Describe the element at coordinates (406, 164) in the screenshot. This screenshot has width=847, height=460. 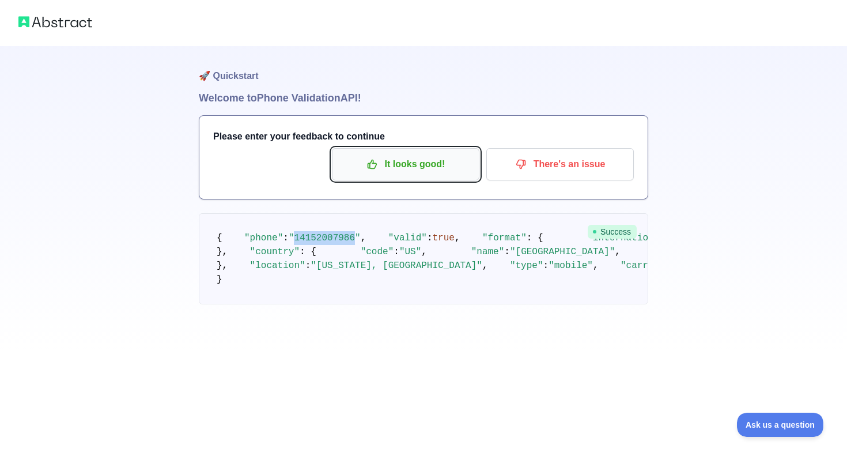
I see `button: It looks good!` at that location.